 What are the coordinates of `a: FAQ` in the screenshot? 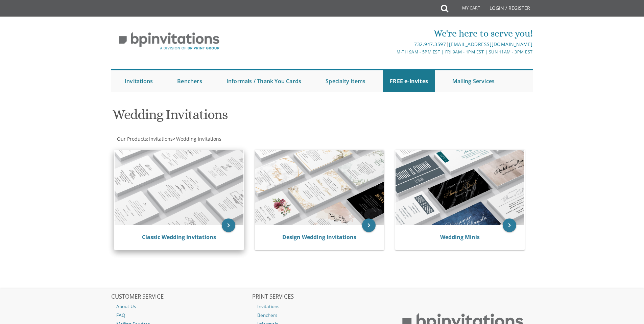 It's located at (181, 315).